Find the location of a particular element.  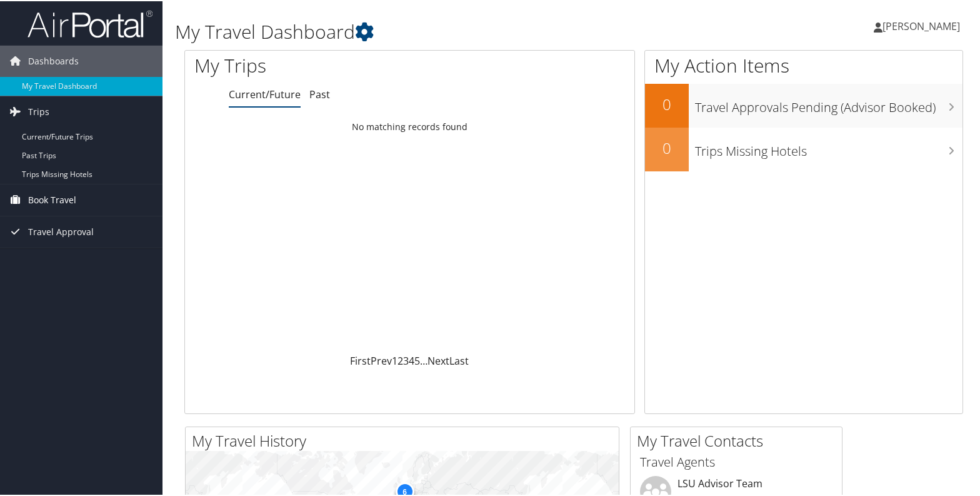

td: No matching records found is located at coordinates (409, 126).